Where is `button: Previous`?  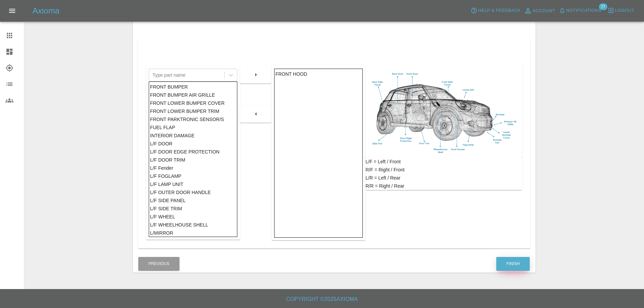
button: Previous is located at coordinates (159, 264).